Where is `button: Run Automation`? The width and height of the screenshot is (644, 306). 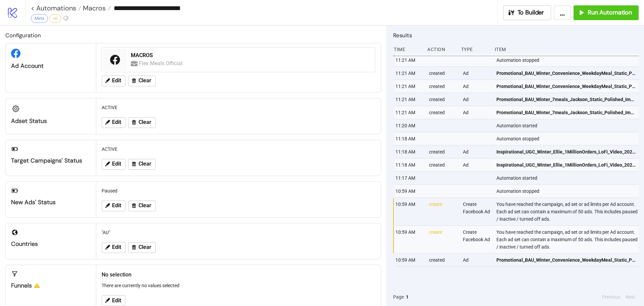 button: Run Automation is located at coordinates (606, 13).